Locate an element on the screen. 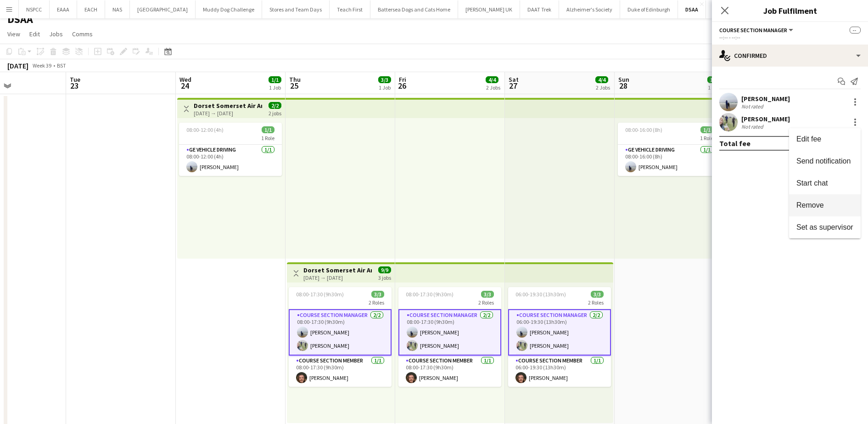 Image resolution: width=868 pixels, height=424 pixels. button: Start chat is located at coordinates (825, 183).